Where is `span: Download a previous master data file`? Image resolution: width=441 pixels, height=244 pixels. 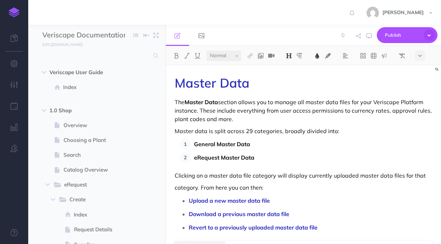 span: Download a previous master data file is located at coordinates (239, 214).